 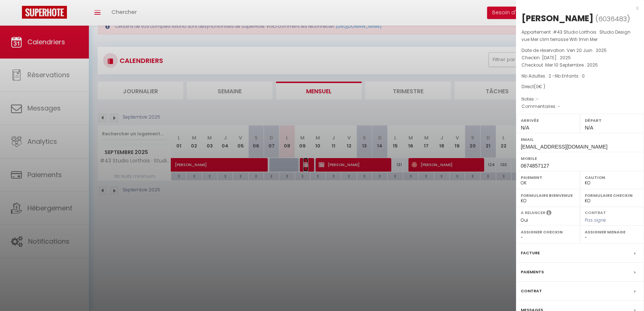 What do you see at coordinates (580, 99) in the screenshot?
I see `p: Notes :` at bounding box center [580, 99].